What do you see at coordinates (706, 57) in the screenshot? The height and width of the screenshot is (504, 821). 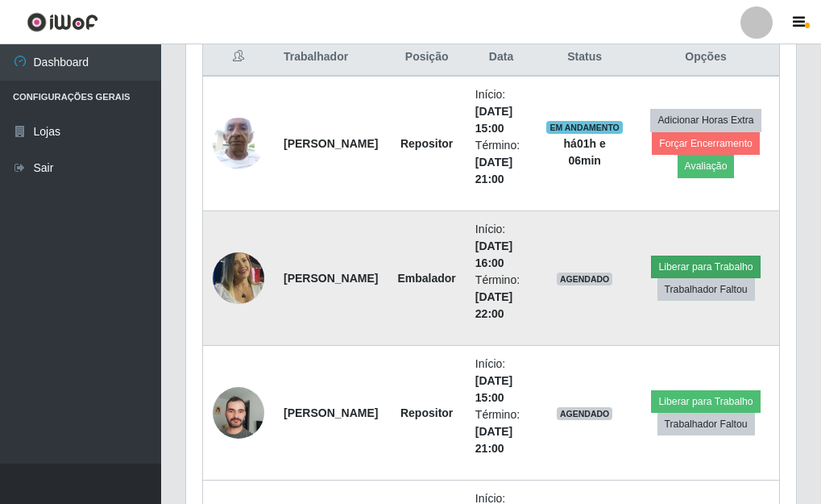 I see `th: Opções` at bounding box center [706, 57].